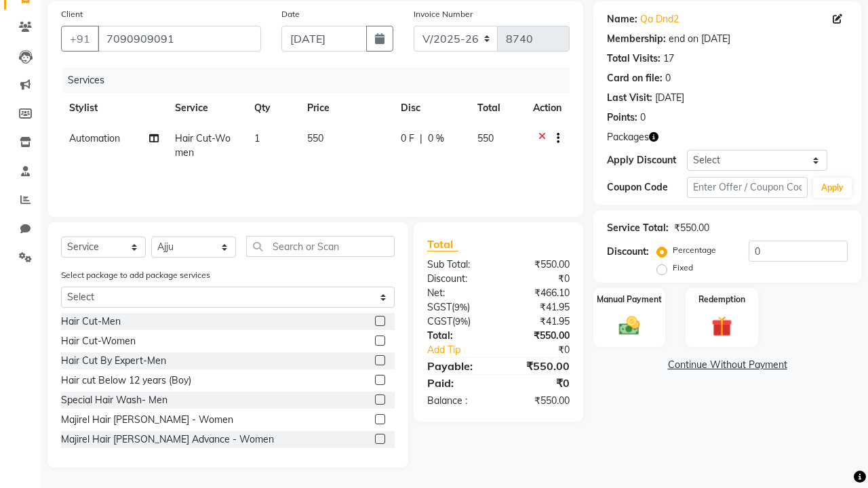 The width and height of the screenshot is (868, 488). I want to click on label: Redemption, so click(722, 300).